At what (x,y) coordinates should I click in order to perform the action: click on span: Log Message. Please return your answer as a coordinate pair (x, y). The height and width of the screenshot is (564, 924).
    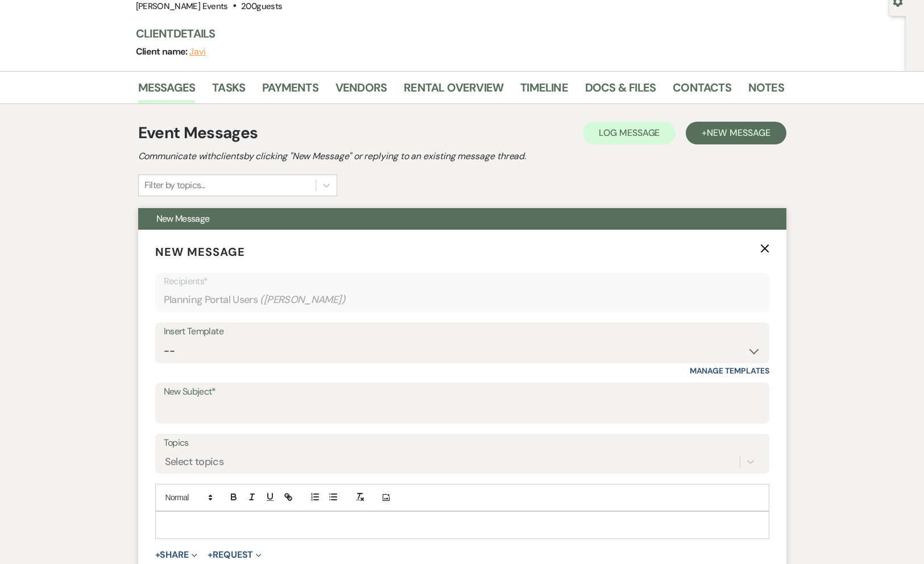
    Looking at the image, I should click on (629, 132).